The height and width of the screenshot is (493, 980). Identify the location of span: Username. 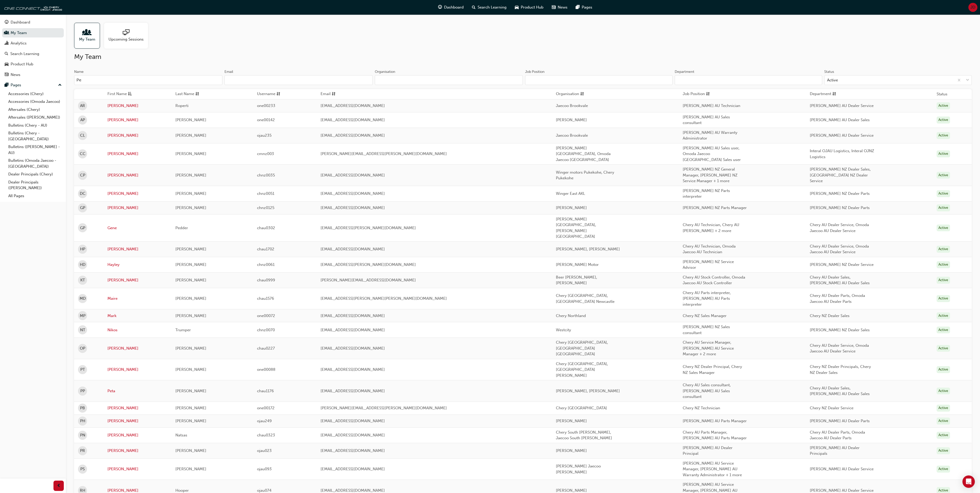
(266, 94).